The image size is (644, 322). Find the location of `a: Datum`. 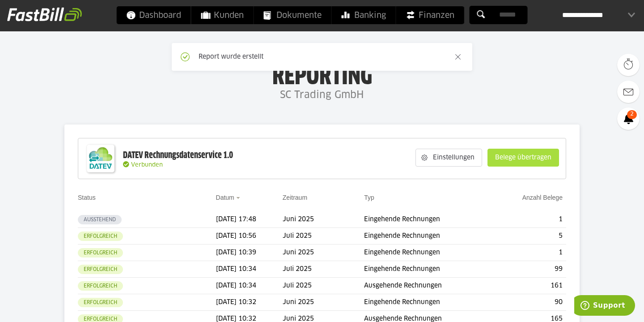

a: Datum is located at coordinates (225, 198).